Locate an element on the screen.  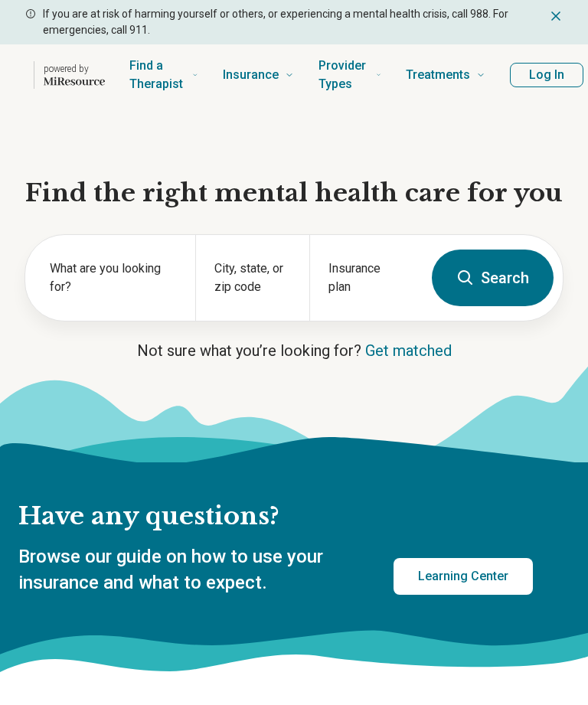
p: If you are at risk of harming yourself or others, or experiencing a mental health crisis, call 98... is located at coordinates (292, 22).